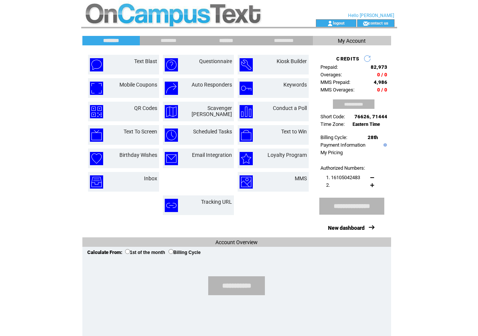 This screenshot has height=336, width=478. Describe the element at coordinates (366, 124) in the screenshot. I see `span: Eastern Time` at that location.